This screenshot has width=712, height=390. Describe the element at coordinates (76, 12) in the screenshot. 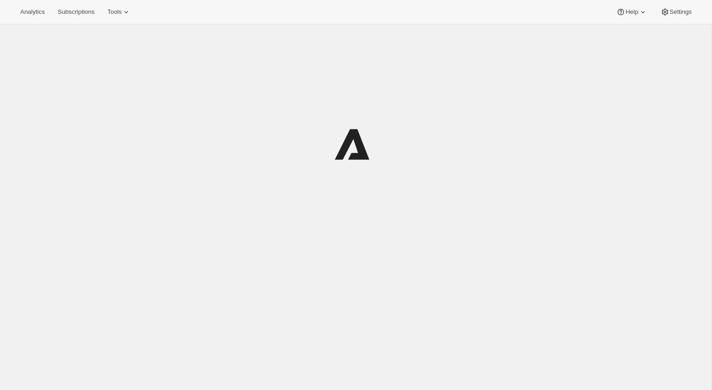

I see `span: Subscriptions` at that location.